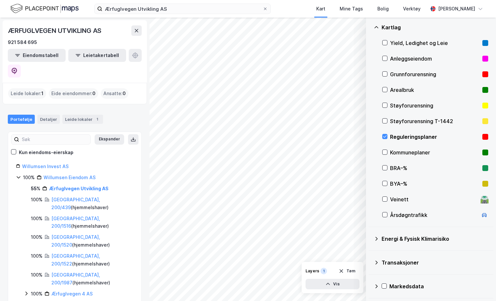  I want to click on div: Eide eiendommer :, so click(74, 93).